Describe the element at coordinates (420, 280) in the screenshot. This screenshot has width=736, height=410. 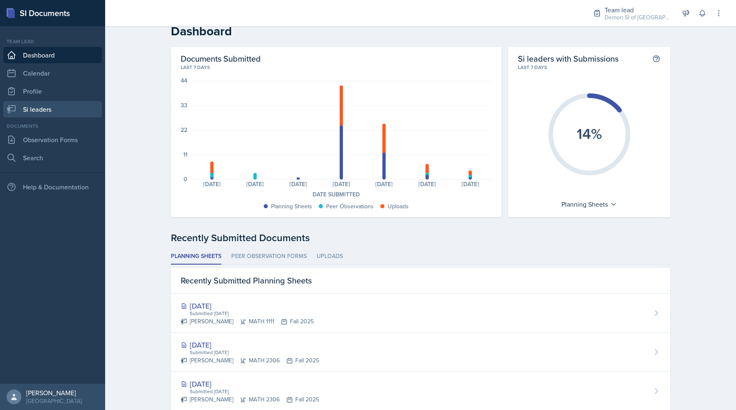
I see `div: Recently Submitted Planning Sheets` at that location.